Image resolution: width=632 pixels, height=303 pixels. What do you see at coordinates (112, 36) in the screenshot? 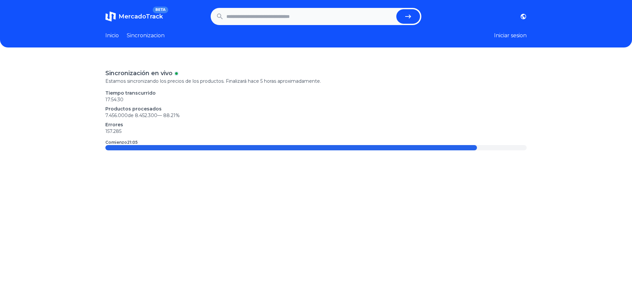
I see `a: Inicio` at bounding box center [112, 36].